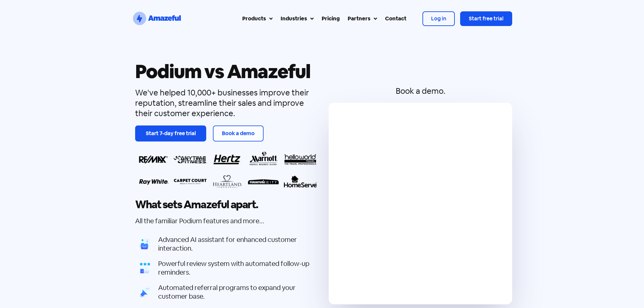  Describe the element at coordinates (486, 18) in the screenshot. I see `span: Start free trial` at that location.